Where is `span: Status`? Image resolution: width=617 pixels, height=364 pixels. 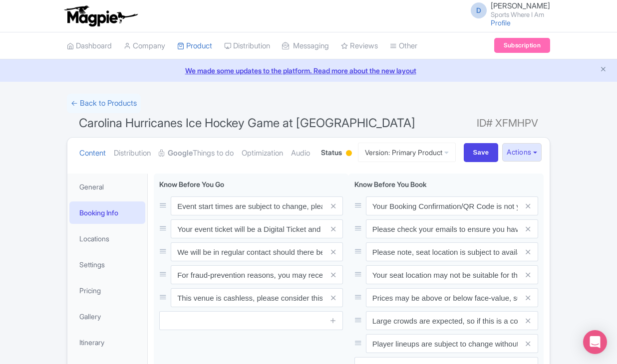 span: Status is located at coordinates (332, 152).